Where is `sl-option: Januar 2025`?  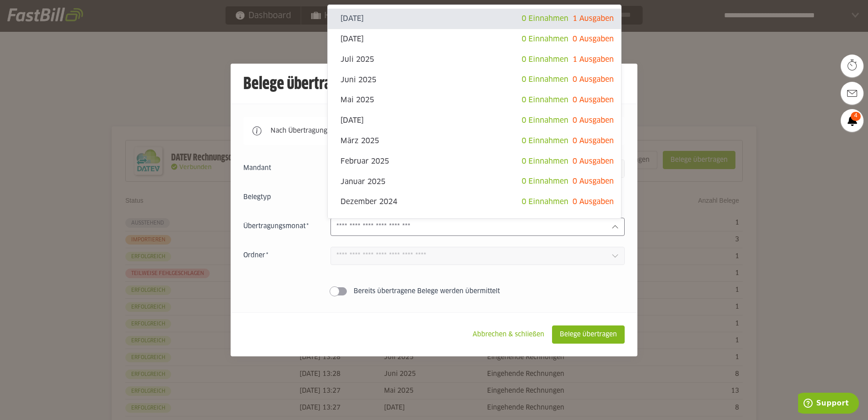 sl-option: Januar 2025 is located at coordinates (474, 181).